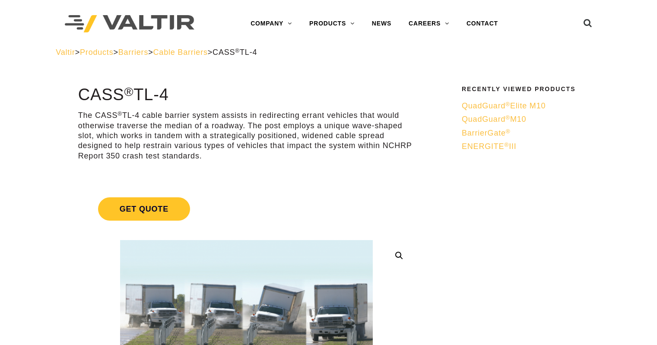 This screenshot has height=345, width=657. I want to click on span: Barriers, so click(133, 52).